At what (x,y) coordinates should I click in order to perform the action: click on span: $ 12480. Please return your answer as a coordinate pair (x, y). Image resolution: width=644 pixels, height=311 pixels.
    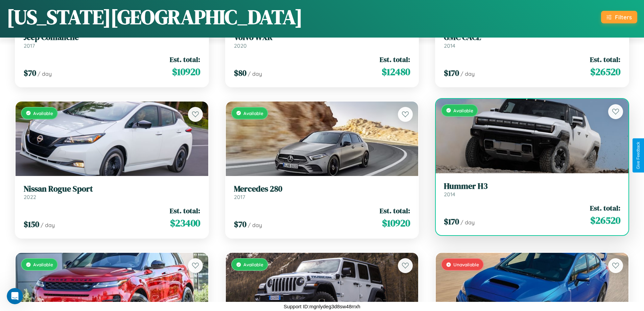
    Looking at the image, I should click on (396, 72).